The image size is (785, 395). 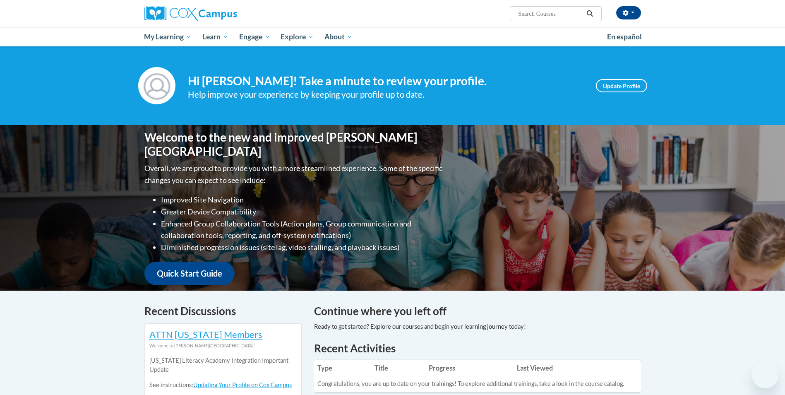 What do you see at coordinates (343, 368) in the screenshot?
I see `th: Type` at bounding box center [343, 368].